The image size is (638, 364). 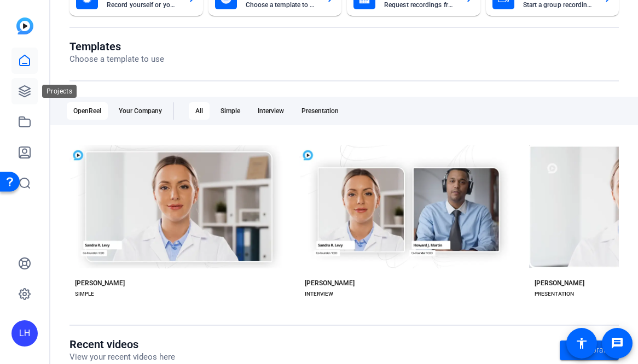 I want to click on div: All, so click(x=199, y=111).